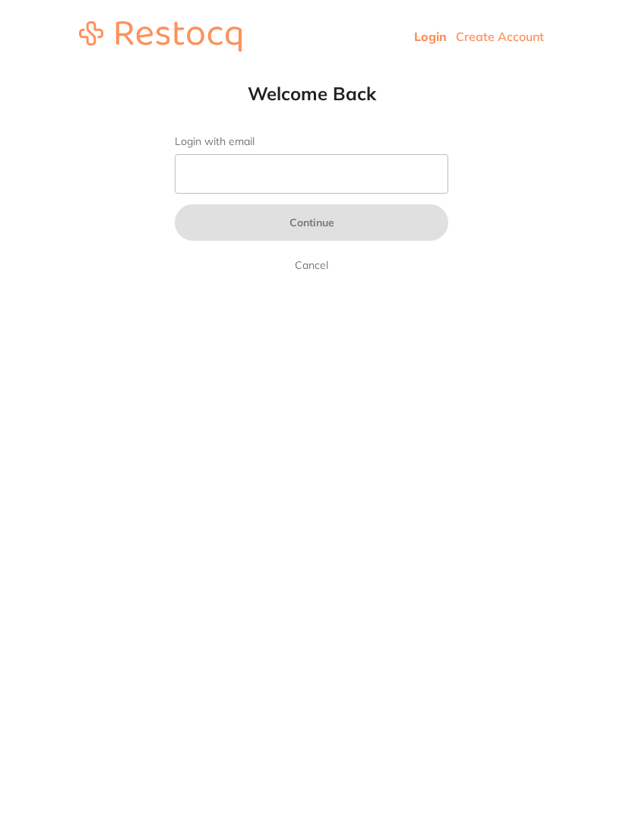 This screenshot has height=840, width=623. Describe the element at coordinates (500, 36) in the screenshot. I see `a: Create Account` at that location.